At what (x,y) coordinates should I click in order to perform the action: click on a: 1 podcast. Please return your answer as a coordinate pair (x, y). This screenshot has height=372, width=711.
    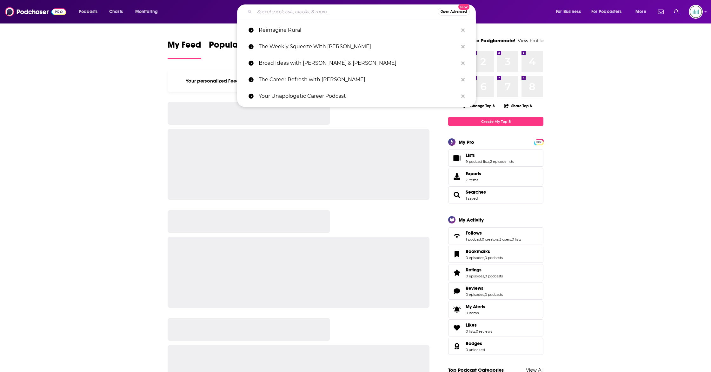
    Looking at the image, I should click on (473, 239).